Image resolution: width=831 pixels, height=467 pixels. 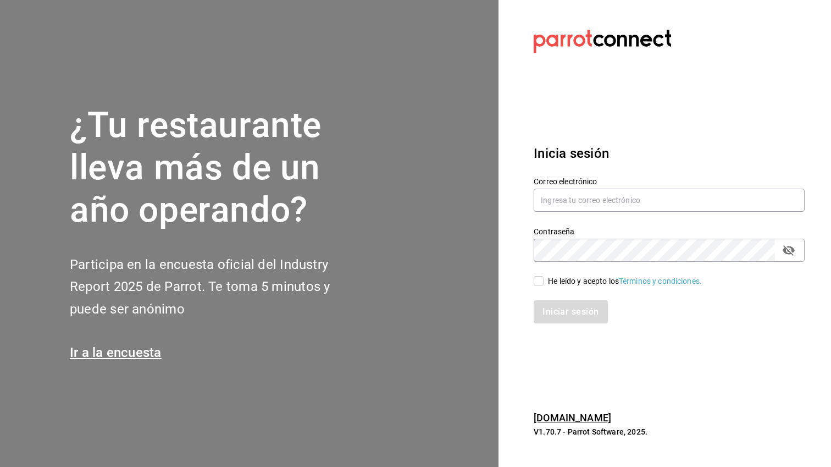 What do you see at coordinates (669, 432) in the screenshot?
I see `p: V1.70.7 - Parrot Software, 2025.` at bounding box center [669, 432].